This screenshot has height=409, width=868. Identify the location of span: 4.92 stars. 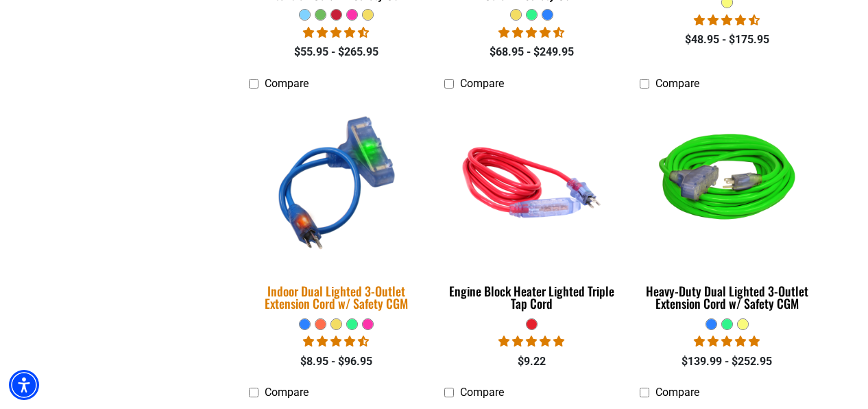
(727, 341).